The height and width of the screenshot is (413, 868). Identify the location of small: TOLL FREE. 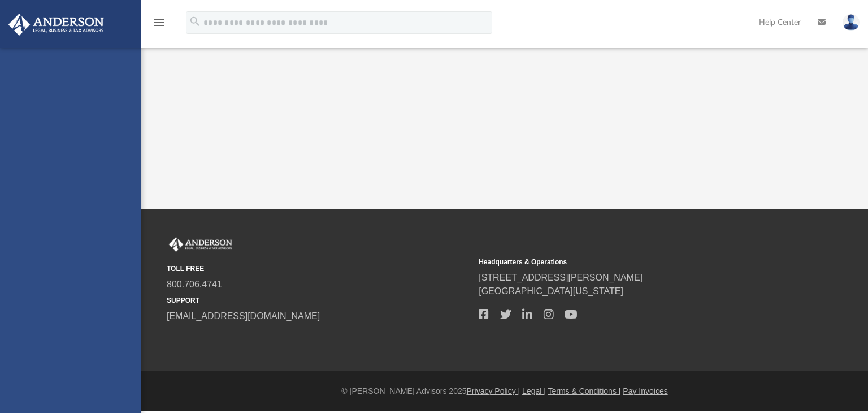
(319, 269).